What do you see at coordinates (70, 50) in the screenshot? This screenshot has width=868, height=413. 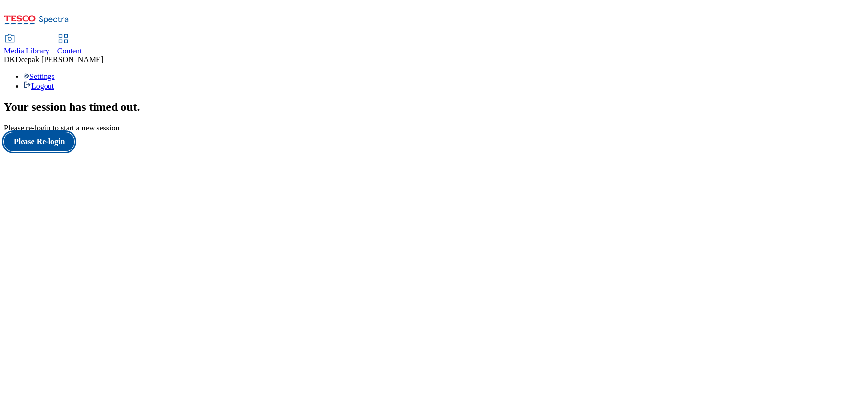 I see `span: Content` at bounding box center [70, 50].